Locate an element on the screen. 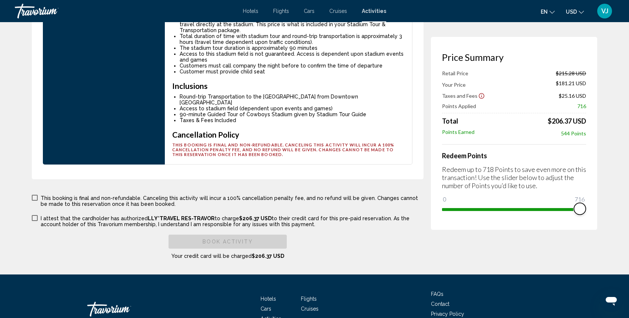 This screenshot has width=629, height=318. button: Book Activity is located at coordinates (228, 242).